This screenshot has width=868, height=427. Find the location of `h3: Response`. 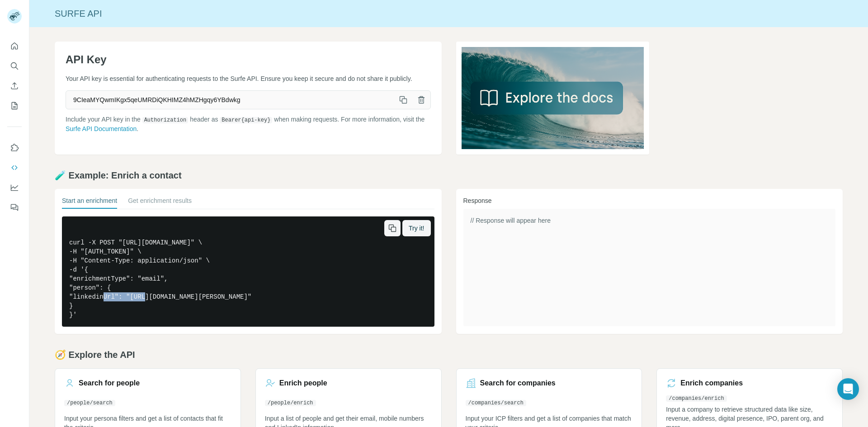

h3: Response is located at coordinates (650, 201).